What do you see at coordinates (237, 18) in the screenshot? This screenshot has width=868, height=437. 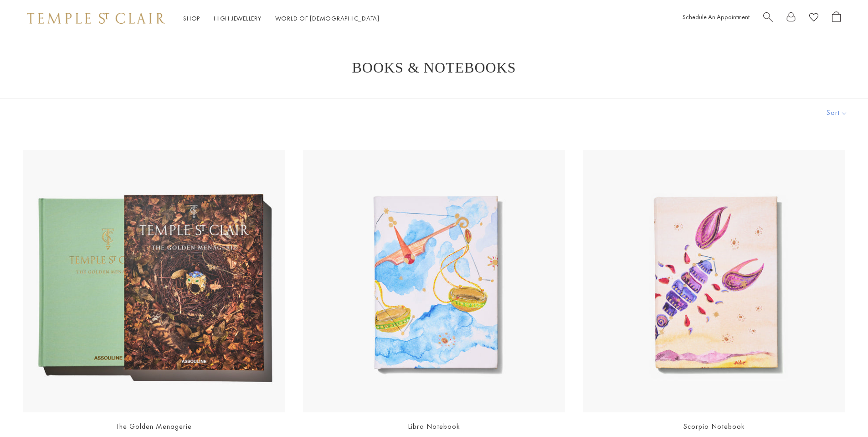 I see `a: High JewelleryHigh Jewellery` at bounding box center [237, 18].